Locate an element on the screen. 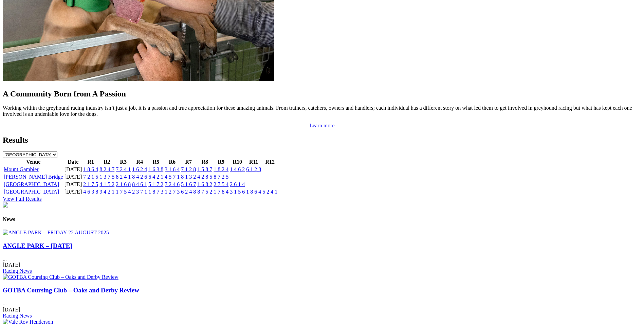  th: R9 is located at coordinates (221, 162).